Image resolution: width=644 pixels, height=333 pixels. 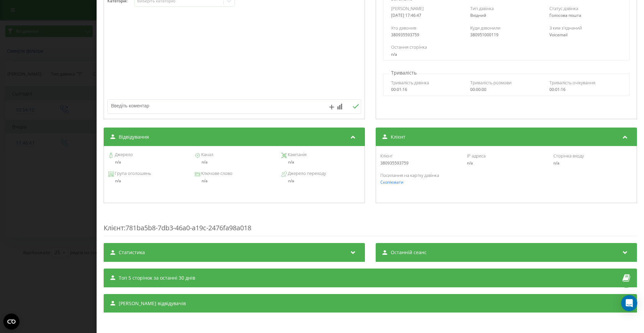 What do you see at coordinates (306, 173) in the screenshot?
I see `span: Джерело переходу` at bounding box center [306, 173].